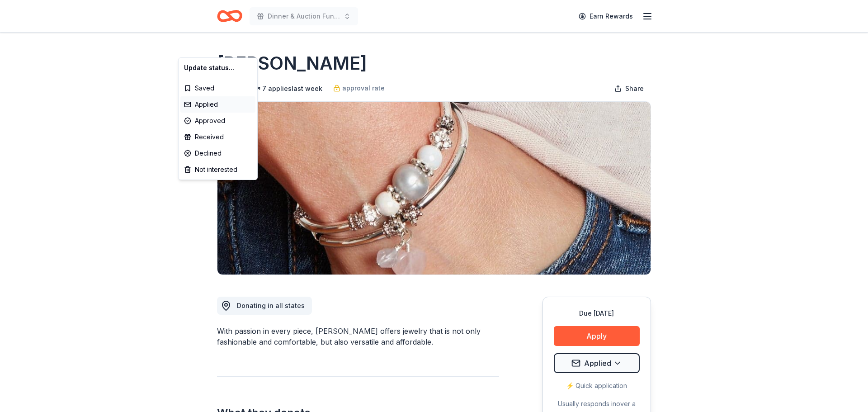  I want to click on div: Approved, so click(218, 121).